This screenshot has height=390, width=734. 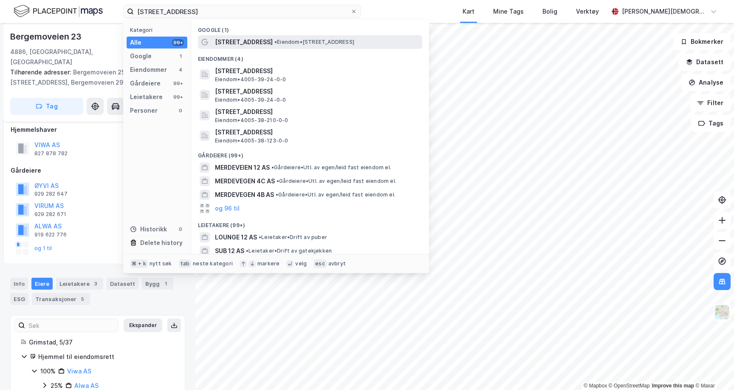 What do you see at coordinates (236, 237) in the screenshot?
I see `span: LOUNGE 12 AS` at bounding box center [236, 237].